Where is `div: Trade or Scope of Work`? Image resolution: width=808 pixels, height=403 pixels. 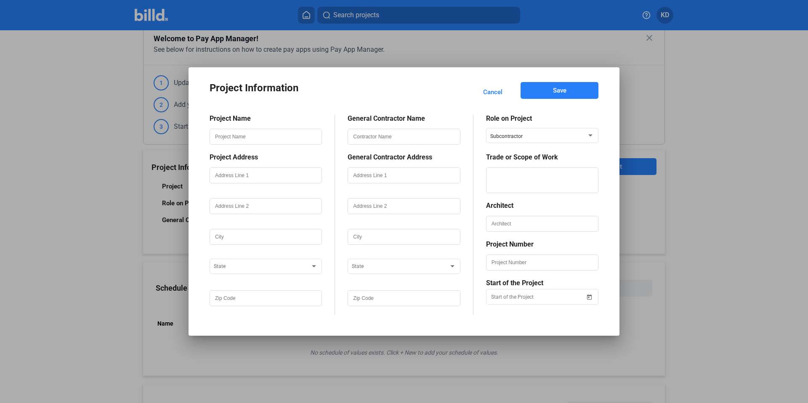
div: Trade or Scope of Work is located at coordinates (542, 157).